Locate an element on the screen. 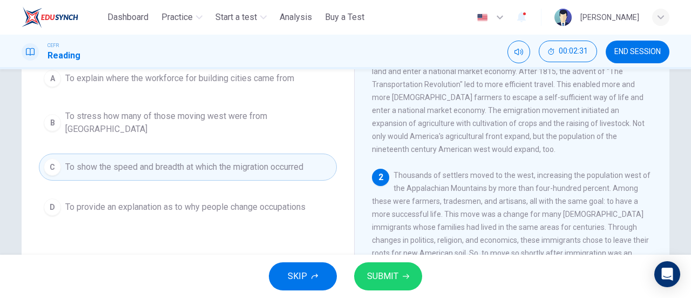 Image resolution: width=691 pixels, height=298 pixels. img: ELTC logo is located at coordinates (50, 17).